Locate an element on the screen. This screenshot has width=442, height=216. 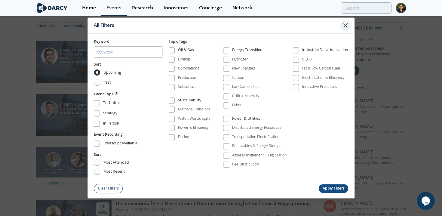
div: In Person is located at coordinates (111, 124).